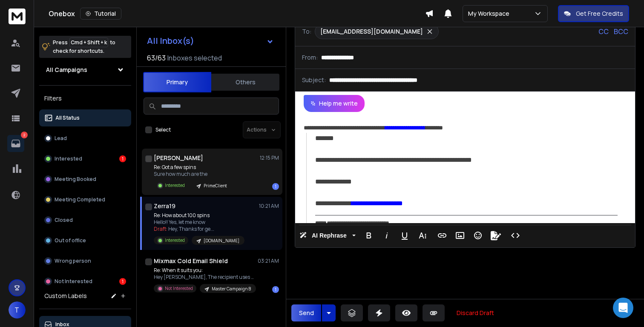 The image size is (644, 327). I want to click on h3: Custom Labels, so click(66, 296).